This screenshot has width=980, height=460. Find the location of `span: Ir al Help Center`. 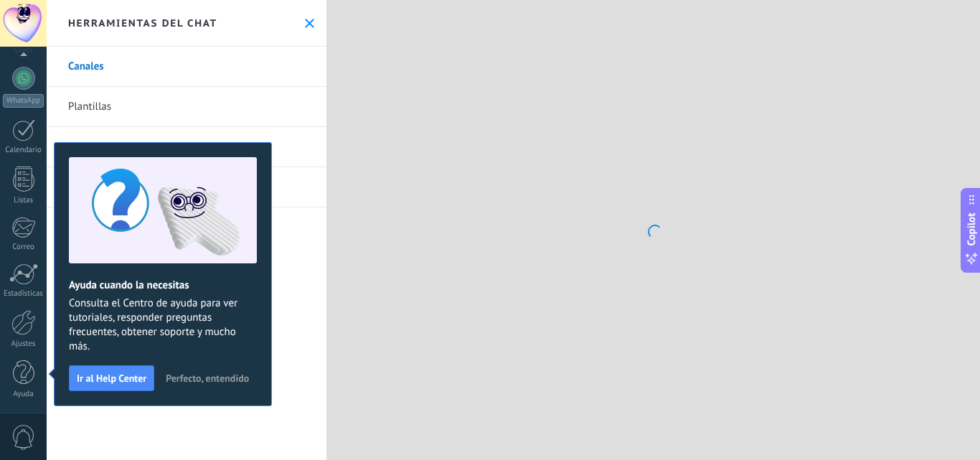

span: Ir al Help Center is located at coordinates (111, 378).